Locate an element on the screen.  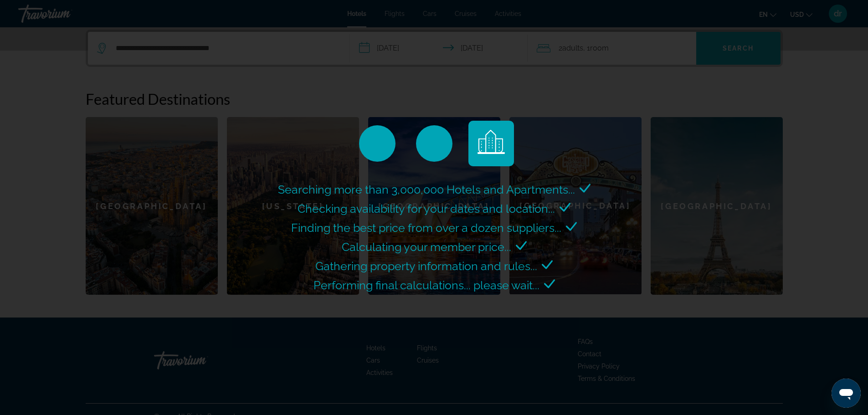
span: Finding the best price from over a dozen suppliers... is located at coordinates (426, 228).